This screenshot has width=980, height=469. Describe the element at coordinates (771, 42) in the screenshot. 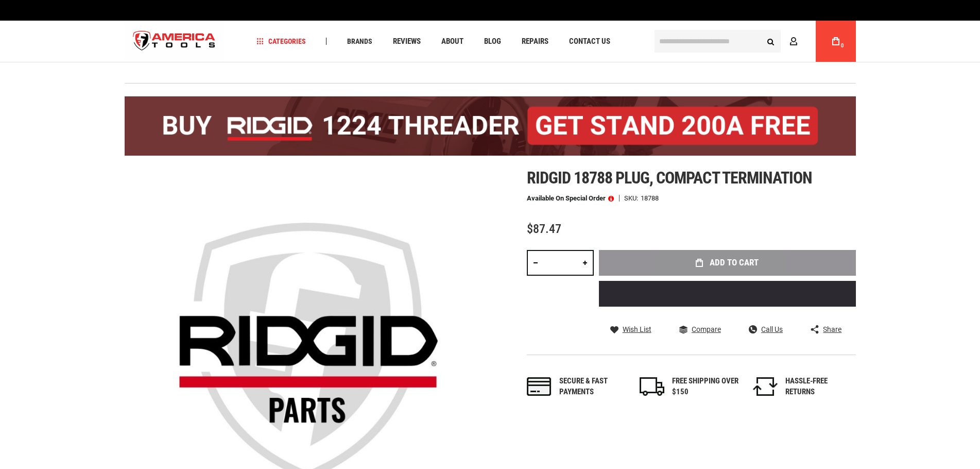

I see `button: Search` at that location.